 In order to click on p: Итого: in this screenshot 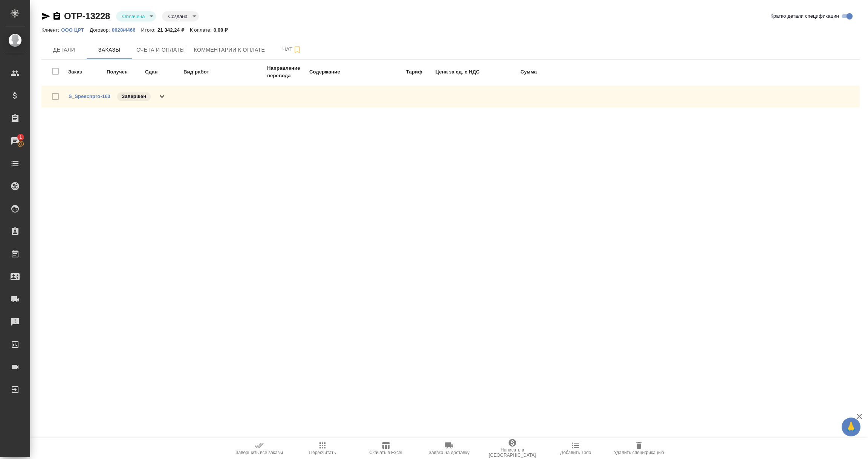, I will do `click(149, 29)`.